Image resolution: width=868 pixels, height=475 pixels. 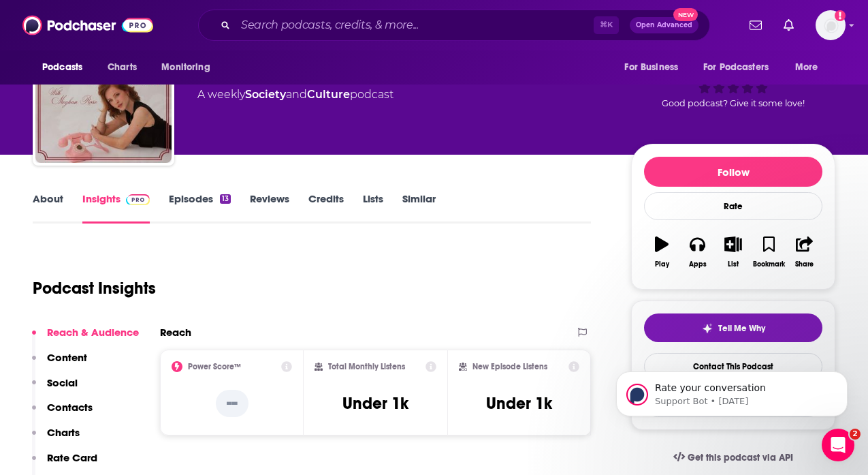 I want to click on a: About, so click(x=48, y=208).